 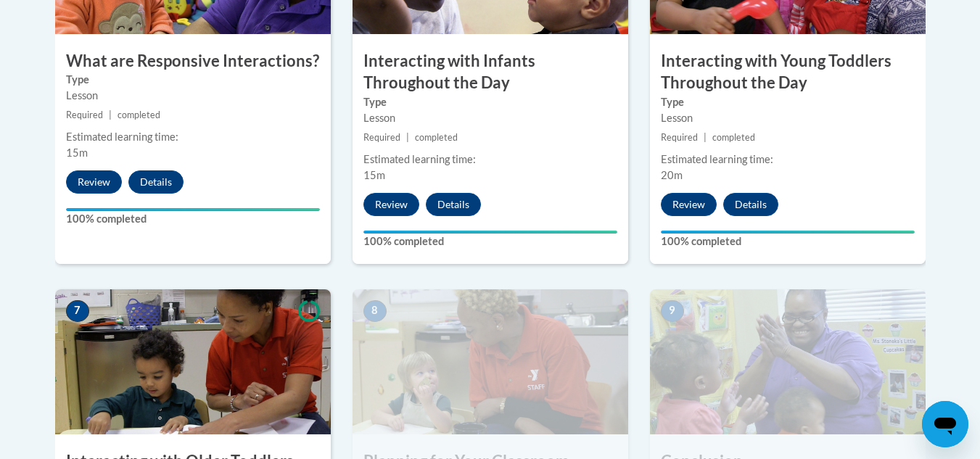 I want to click on span: 7, so click(x=78, y=311).